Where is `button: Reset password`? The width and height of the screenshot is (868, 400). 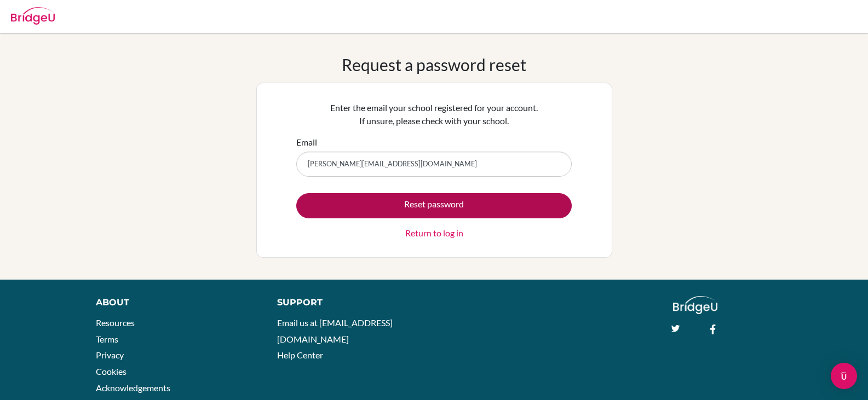 button: Reset password is located at coordinates (434, 206).